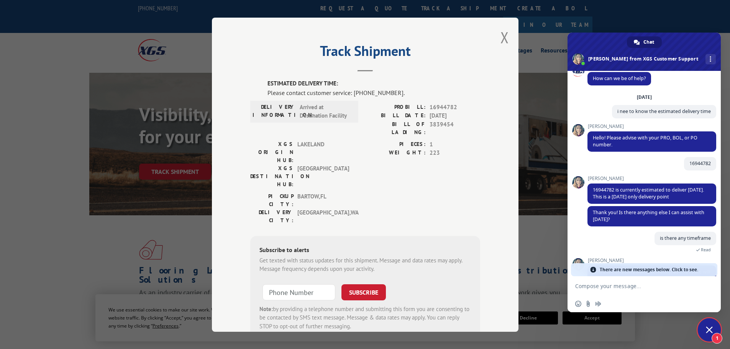  What do you see at coordinates (648, 270) in the screenshot?
I see `span: There are new messages below. Click to see.` at bounding box center [648, 270].